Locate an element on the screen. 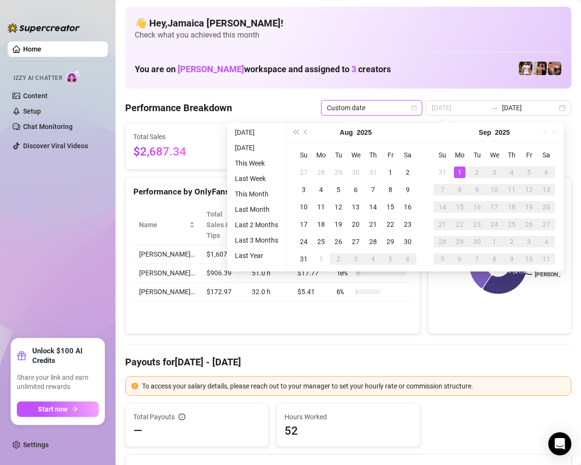  span: 6 % is located at coordinates (344, 292).